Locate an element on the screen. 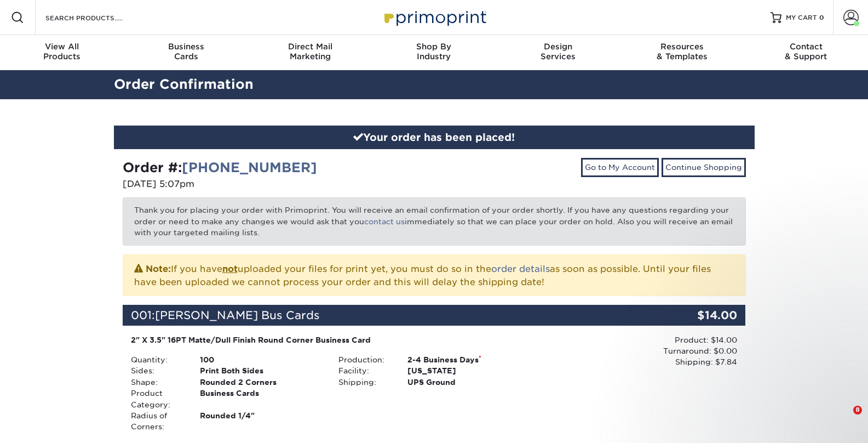 This screenshot has width=868, height=443. div: Product: $14.00 Turnaround: $0.00 Shipping: $7.84 is located at coordinates (637, 351).